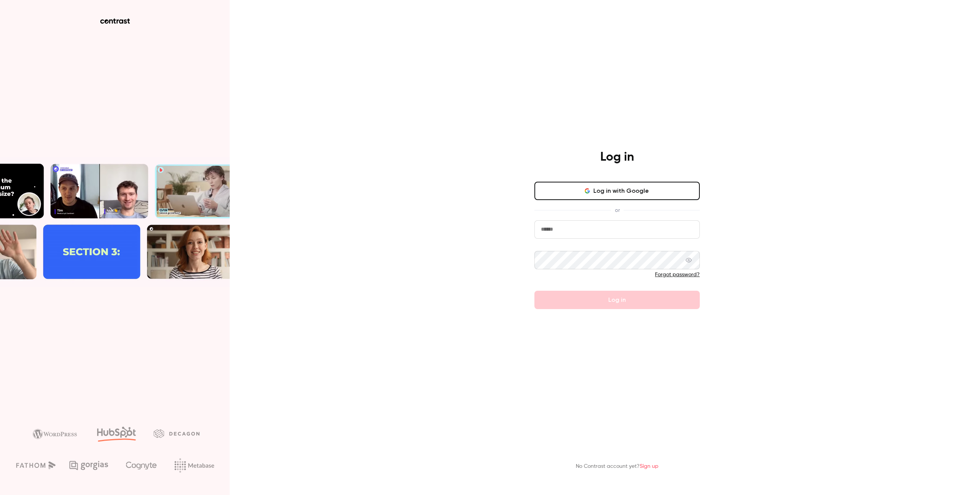 The width and height of the screenshot is (980, 495). What do you see at coordinates (617, 210) in the screenshot?
I see `span: or` at bounding box center [617, 210].